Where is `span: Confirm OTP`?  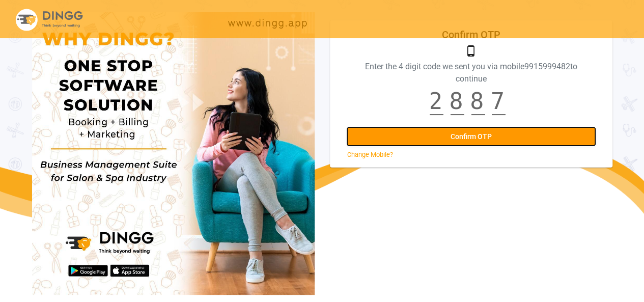 span: Confirm OTP is located at coordinates (471, 136).